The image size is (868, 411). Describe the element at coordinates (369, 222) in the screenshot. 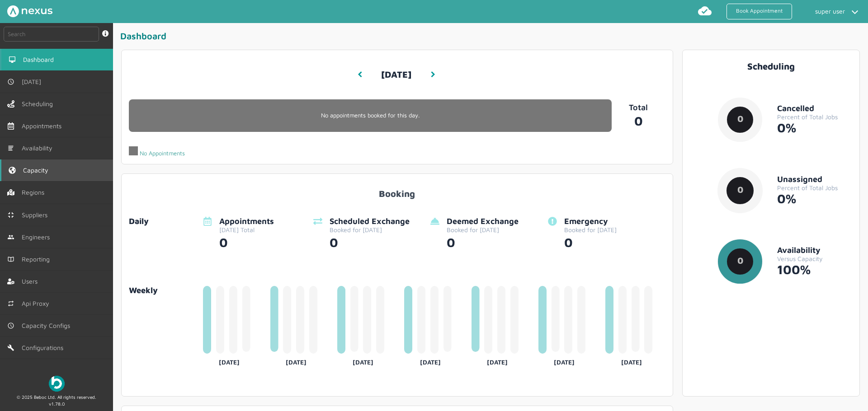

I see `div: Scheduled Exchange` at that location.